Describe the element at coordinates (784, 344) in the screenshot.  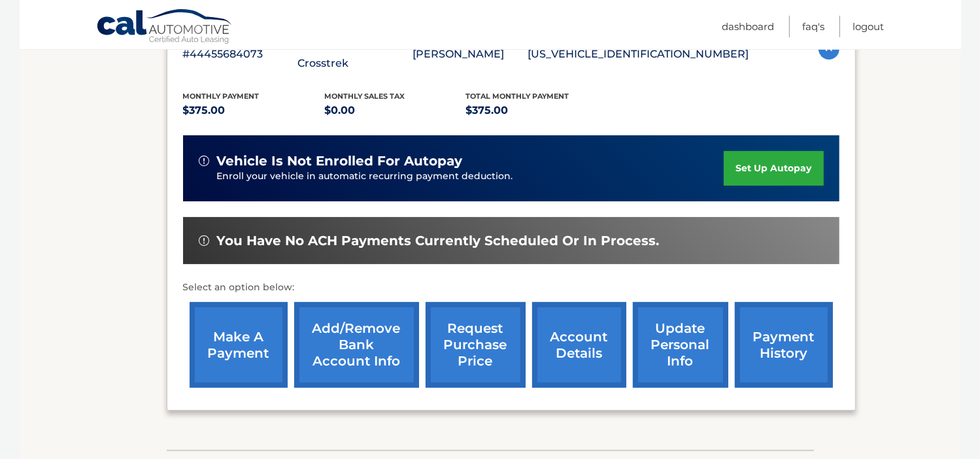
I see `a: payment history` at that location.